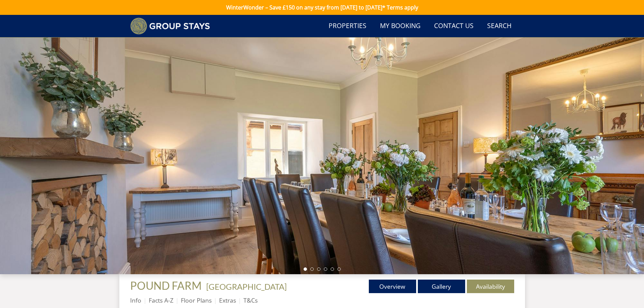  What do you see at coordinates (161, 300) in the screenshot?
I see `a: Facts A-Z` at bounding box center [161, 300].